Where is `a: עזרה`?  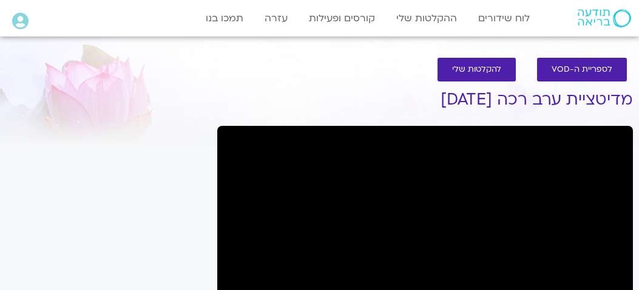
a: עזרה is located at coordinates (276, 18).